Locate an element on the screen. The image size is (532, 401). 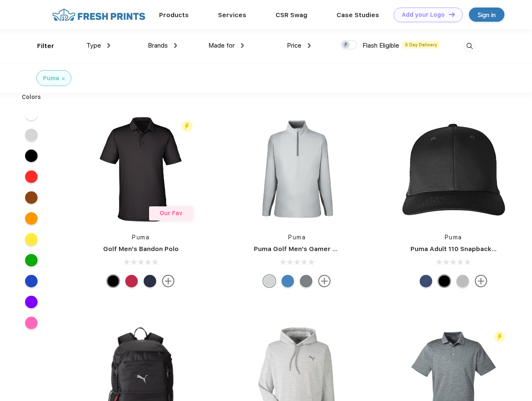
div: Puma is located at coordinates (51, 78).